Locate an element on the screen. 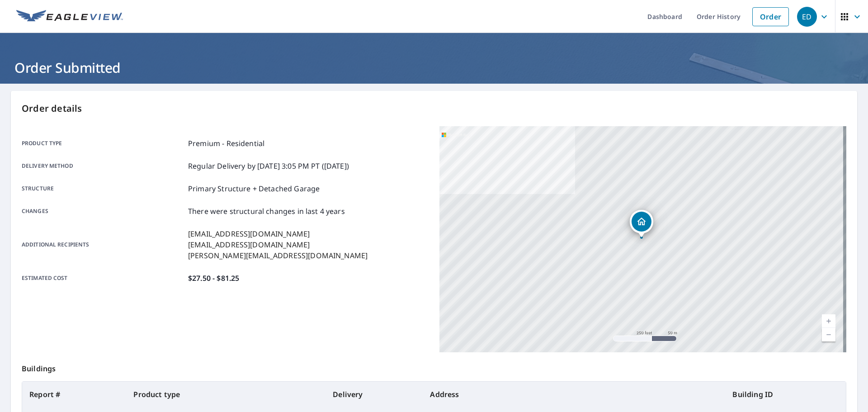 The image size is (868, 412). p: Structure is located at coordinates (103, 189).